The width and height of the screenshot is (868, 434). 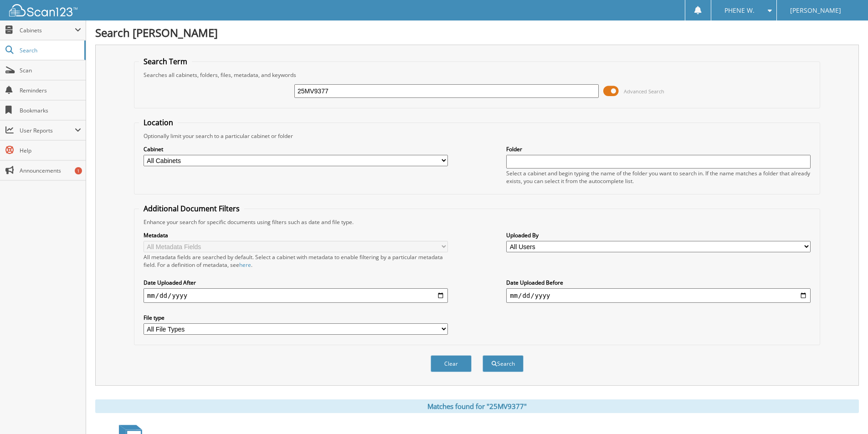 I want to click on label: Date Uploaded Before, so click(x=659, y=282).